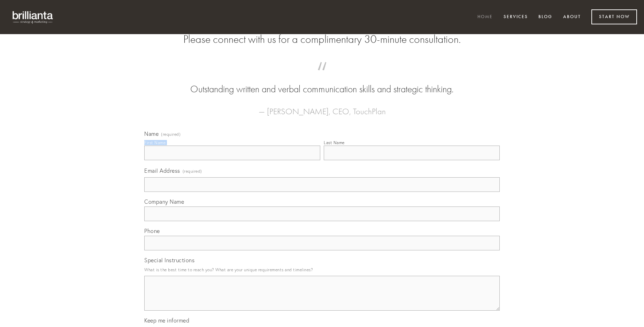 The height and width of the screenshot is (327, 644). What do you see at coordinates (169, 260) in the screenshot?
I see `span: Special Instructions` at bounding box center [169, 260].